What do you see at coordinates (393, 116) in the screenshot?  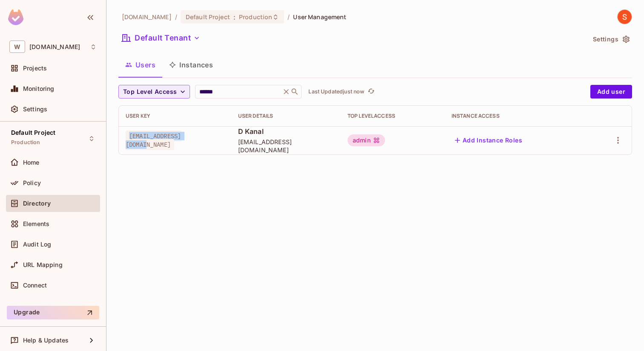 I see `div: Top Level Access` at bounding box center [393, 116].